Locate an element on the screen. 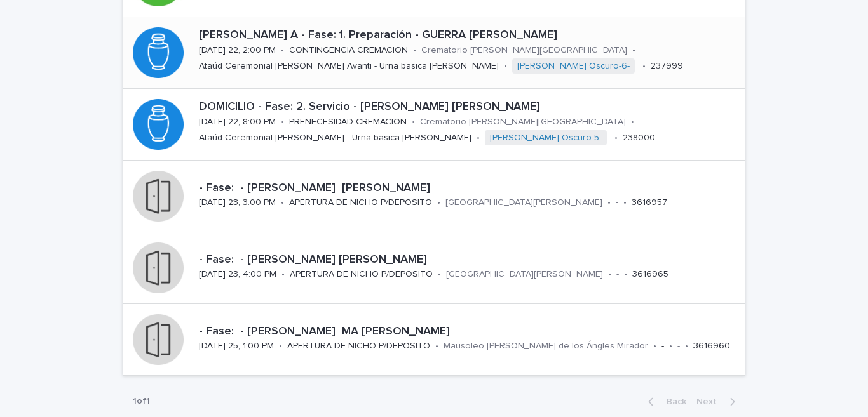 This screenshot has width=868, height=417. button: Next is located at coordinates (718, 402).